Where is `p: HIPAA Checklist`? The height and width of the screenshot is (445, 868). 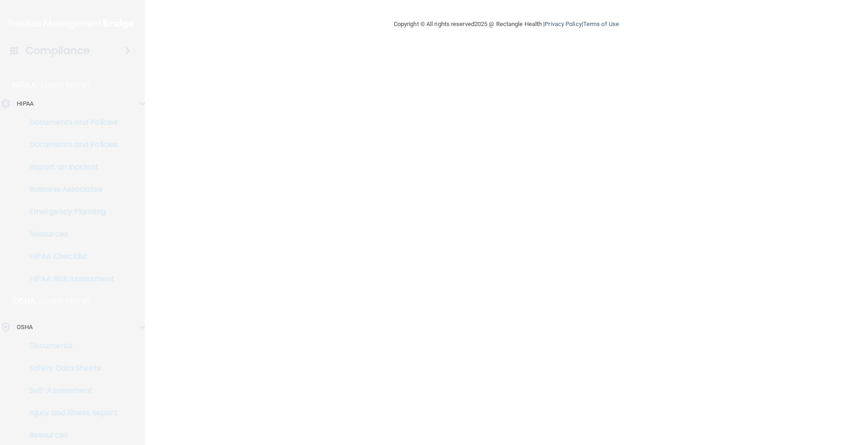
p: HIPAA Checklist is located at coordinates (69, 256).